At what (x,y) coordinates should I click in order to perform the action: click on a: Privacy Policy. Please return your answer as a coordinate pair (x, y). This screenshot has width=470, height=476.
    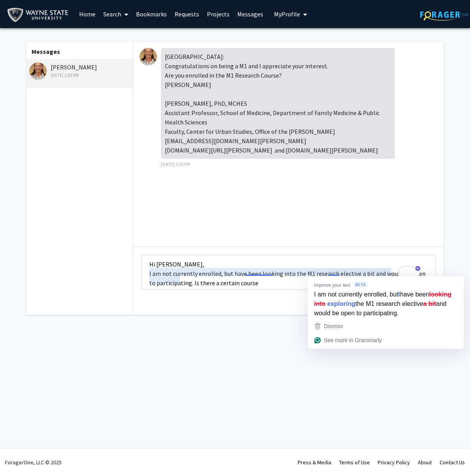
    Looking at the image, I should click on (394, 463).